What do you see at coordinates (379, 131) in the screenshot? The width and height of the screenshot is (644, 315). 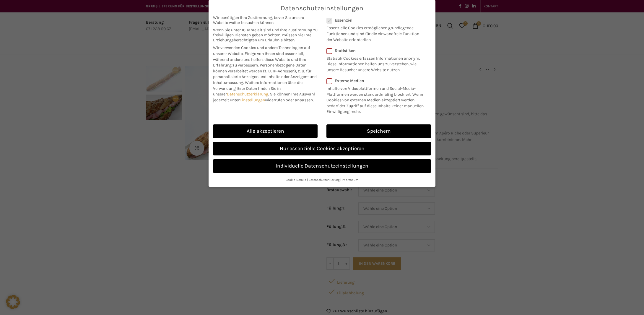 I see `a: Speichern` at bounding box center [379, 131].